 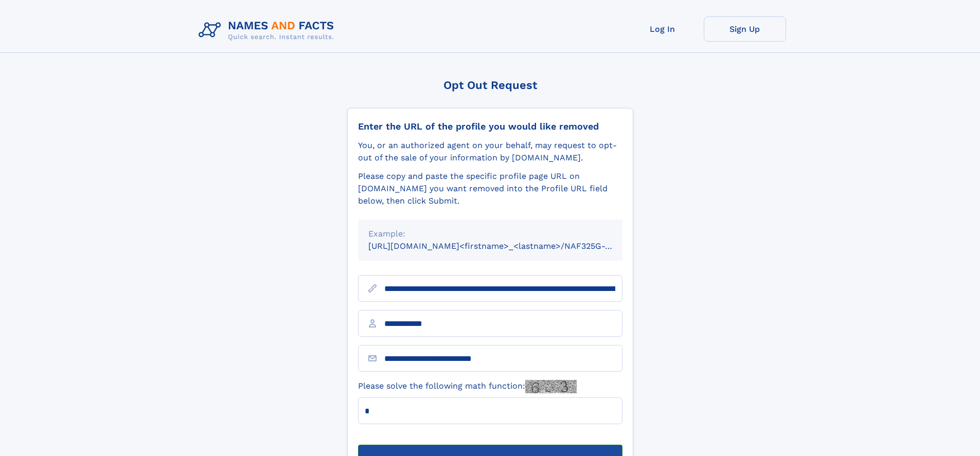 What do you see at coordinates (490, 85) in the screenshot?
I see `div: Opt Out Request` at bounding box center [490, 85].